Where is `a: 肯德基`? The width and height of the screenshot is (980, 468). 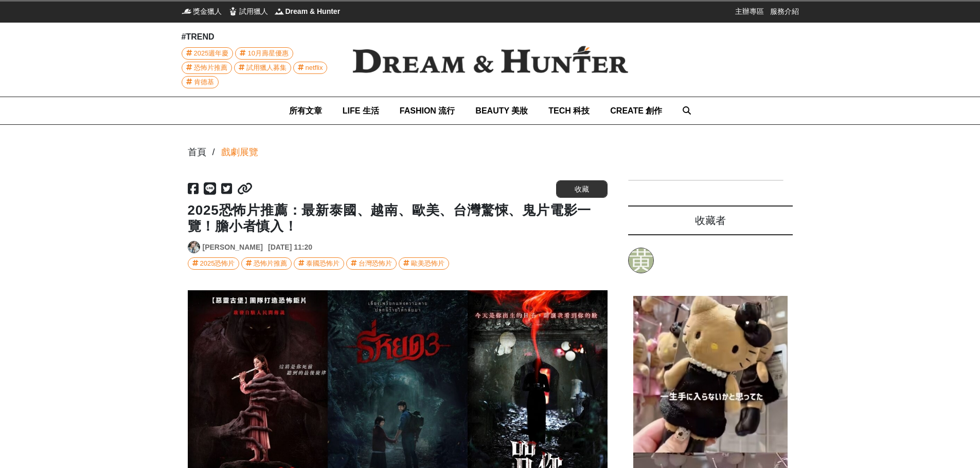 a: 肯德基 is located at coordinates (200, 82).